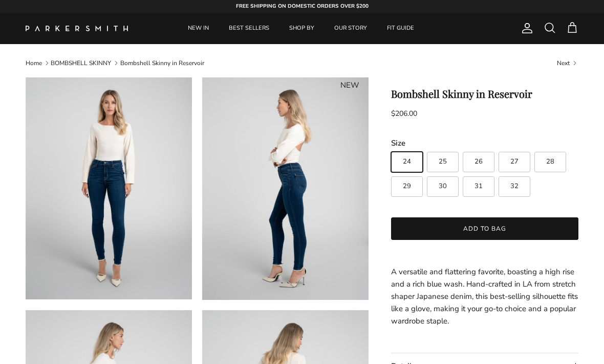 The image size is (604, 364). Describe the element at coordinates (407, 161) in the screenshot. I see `span: 24` at that location.